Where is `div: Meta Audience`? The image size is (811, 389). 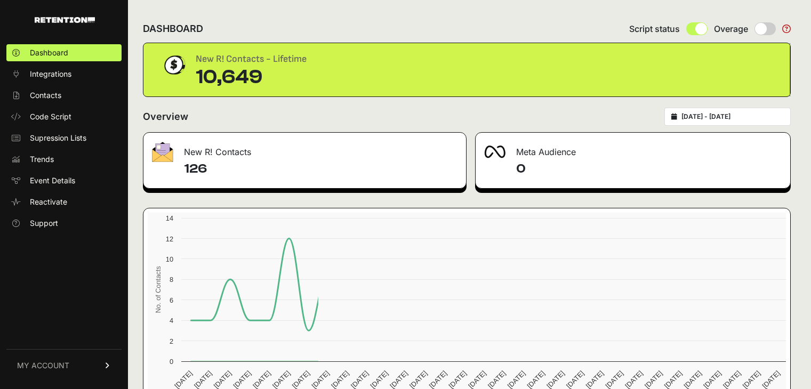
div: Meta Audience is located at coordinates (633, 149).